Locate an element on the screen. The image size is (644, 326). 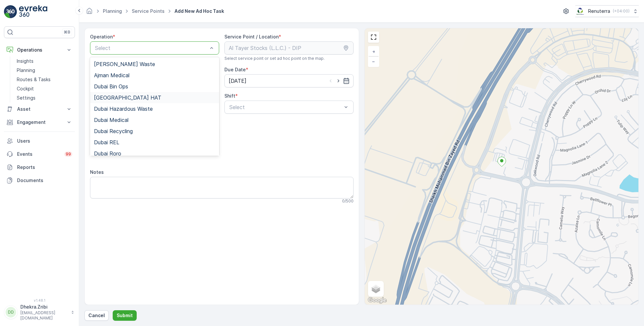
a: Settings is located at coordinates (44, 98).